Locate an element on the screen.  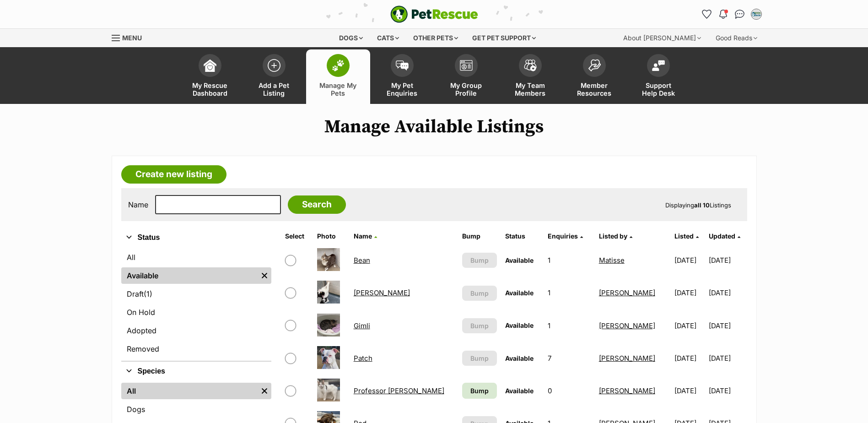
span: Manage My Pets is located at coordinates (338, 89).